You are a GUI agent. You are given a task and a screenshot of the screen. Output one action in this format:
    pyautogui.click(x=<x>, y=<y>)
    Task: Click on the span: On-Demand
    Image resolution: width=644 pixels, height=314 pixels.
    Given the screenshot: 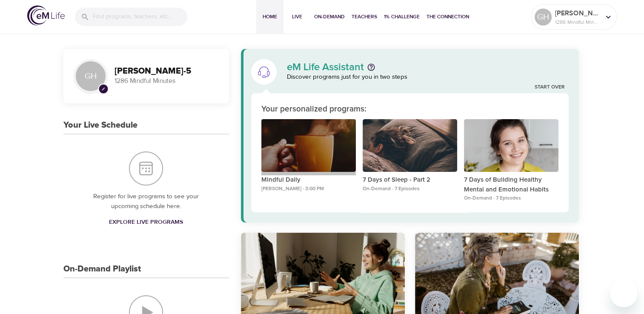 What is the action you would take?
    pyautogui.click(x=330, y=17)
    